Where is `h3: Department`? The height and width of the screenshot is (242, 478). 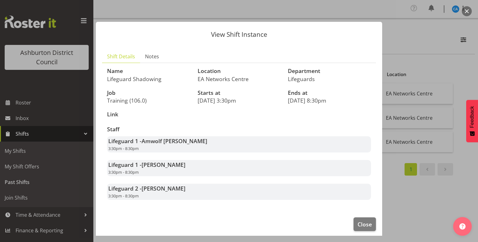
h3: Department is located at coordinates (329, 71).